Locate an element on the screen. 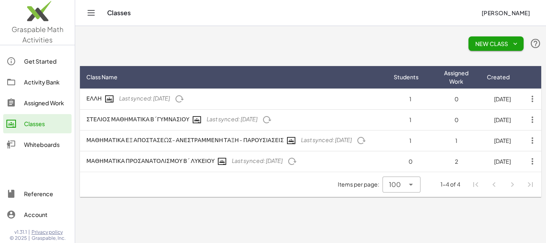  a: Whiteboards is located at coordinates (37, 144).